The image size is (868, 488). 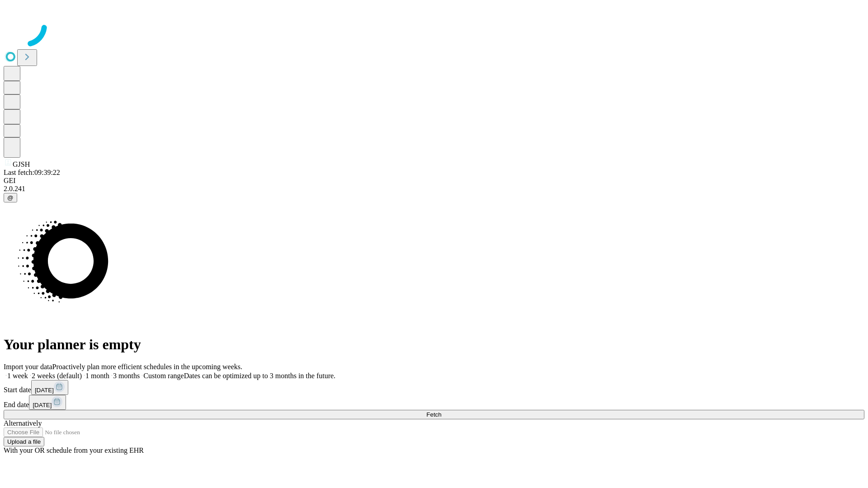 What do you see at coordinates (28, 367) in the screenshot?
I see `span: Import your data` at bounding box center [28, 367].